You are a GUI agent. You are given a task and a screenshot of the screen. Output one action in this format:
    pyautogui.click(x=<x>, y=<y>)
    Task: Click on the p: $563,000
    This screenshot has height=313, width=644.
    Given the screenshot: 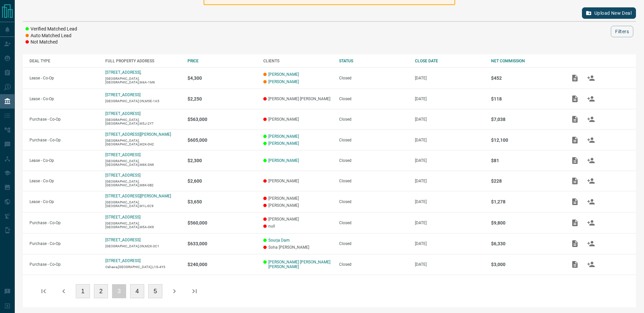 What is the action you would take?
    pyautogui.click(x=222, y=120)
    